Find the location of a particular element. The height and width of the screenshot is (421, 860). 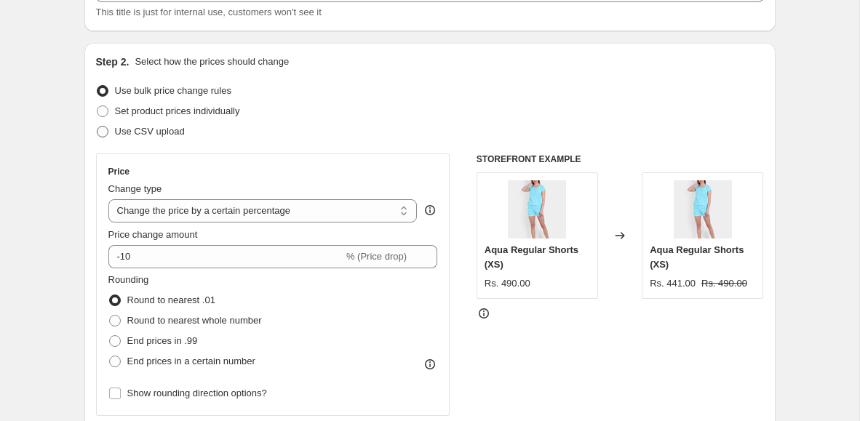

strike: Rs. 490.00 is located at coordinates (724, 284).